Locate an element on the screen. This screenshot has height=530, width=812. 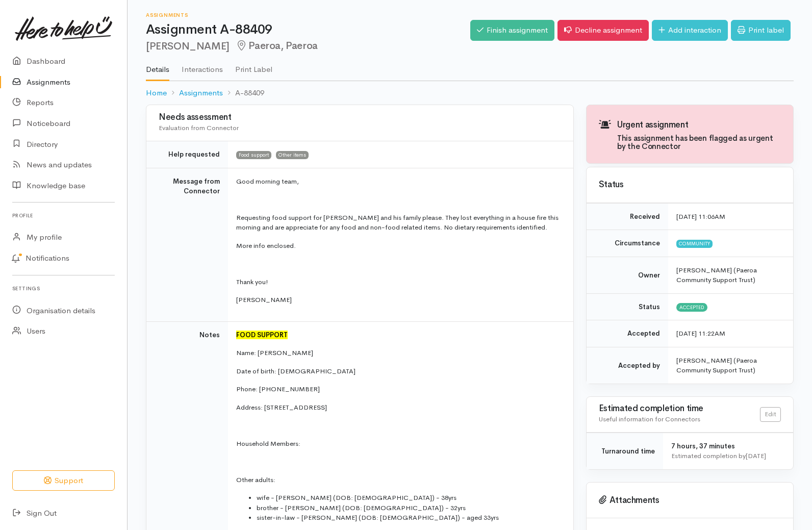
td: Turnaround time is located at coordinates (625, 450).